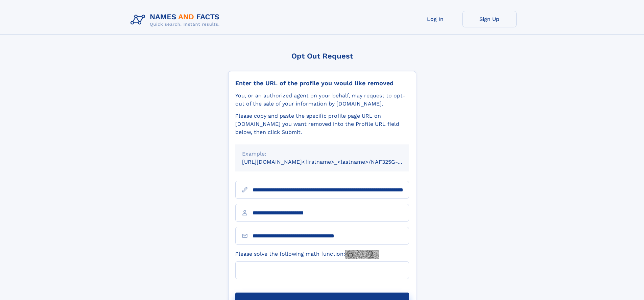  What do you see at coordinates (307, 254) in the screenshot?
I see `label: Please solve the following math function:` at bounding box center [307, 254].